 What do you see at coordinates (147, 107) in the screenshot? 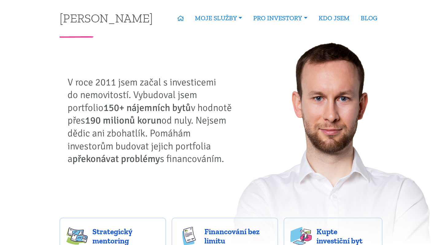
I see `strong: 150+ nájemních bytů` at bounding box center [147, 107].